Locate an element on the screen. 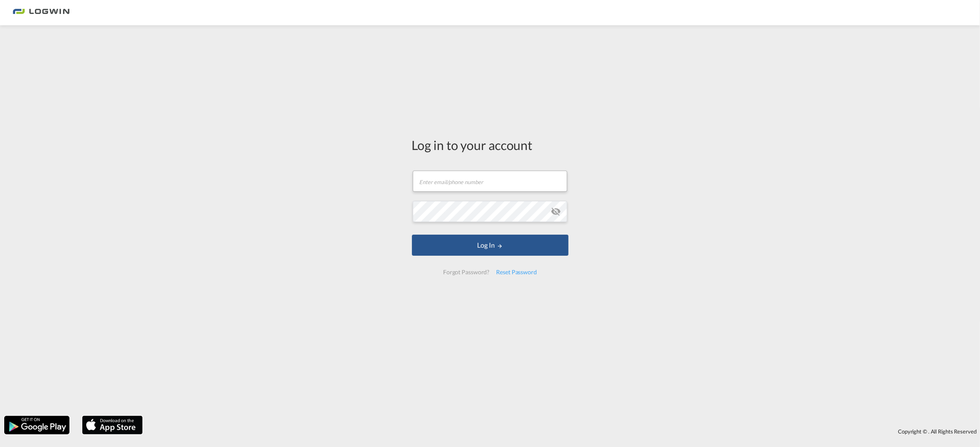 This screenshot has height=447, width=980. input: Enter email/phone number is located at coordinates (490, 181).